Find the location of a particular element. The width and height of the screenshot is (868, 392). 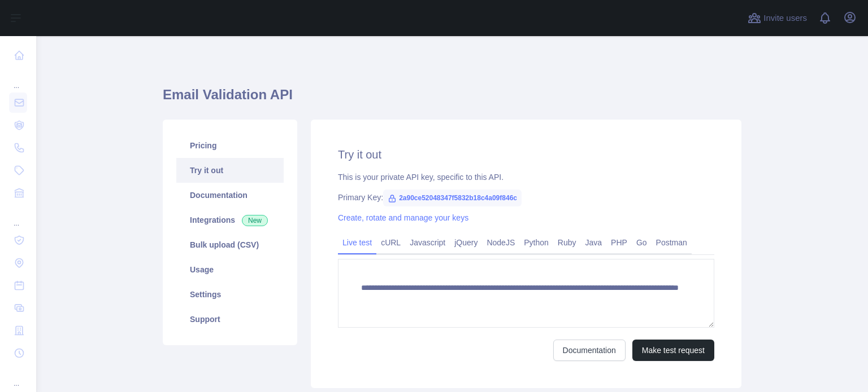

a: Live test is located at coordinates (357, 242).